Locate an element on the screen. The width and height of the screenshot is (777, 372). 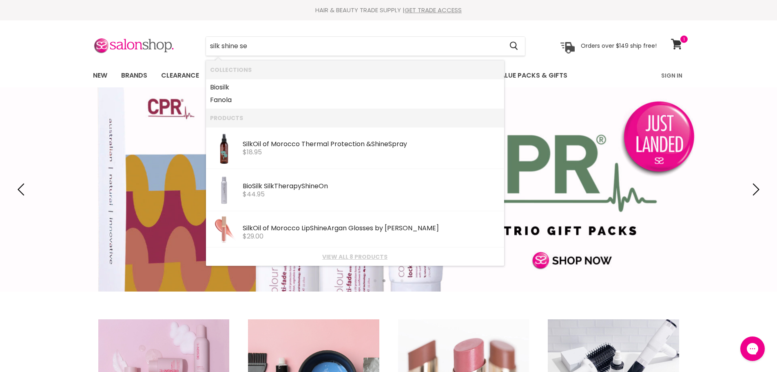
button: Gorgias live chat is located at coordinates (16, 15).